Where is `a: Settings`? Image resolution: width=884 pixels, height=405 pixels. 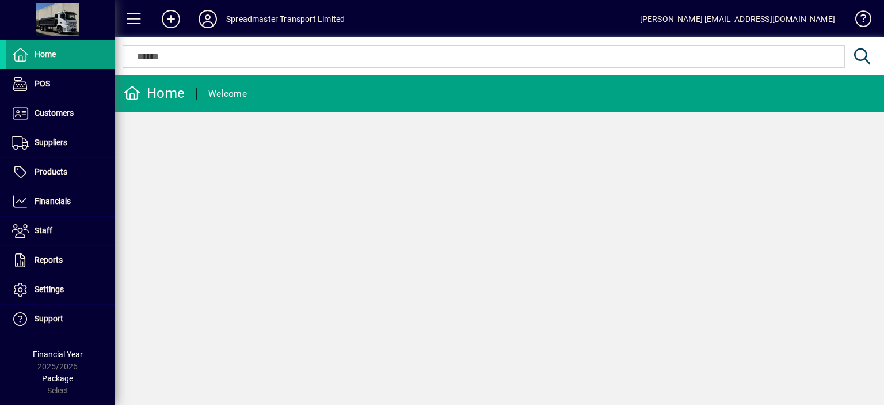
a: Settings is located at coordinates (60, 290).